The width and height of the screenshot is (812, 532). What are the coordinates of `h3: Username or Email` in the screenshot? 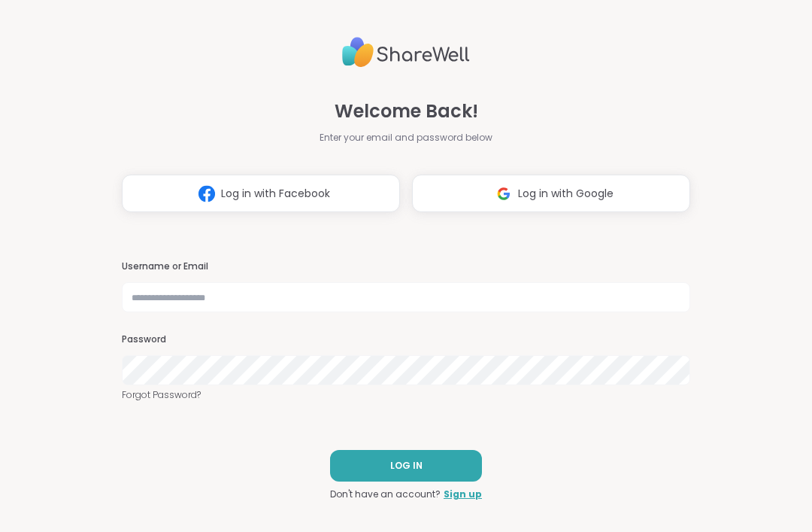 It's located at (406, 266).